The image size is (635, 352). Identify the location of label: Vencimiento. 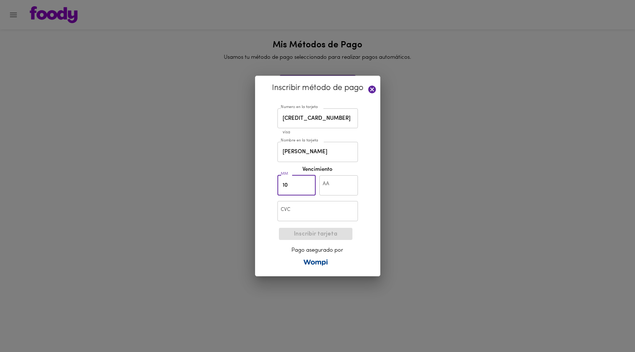
(317, 169).